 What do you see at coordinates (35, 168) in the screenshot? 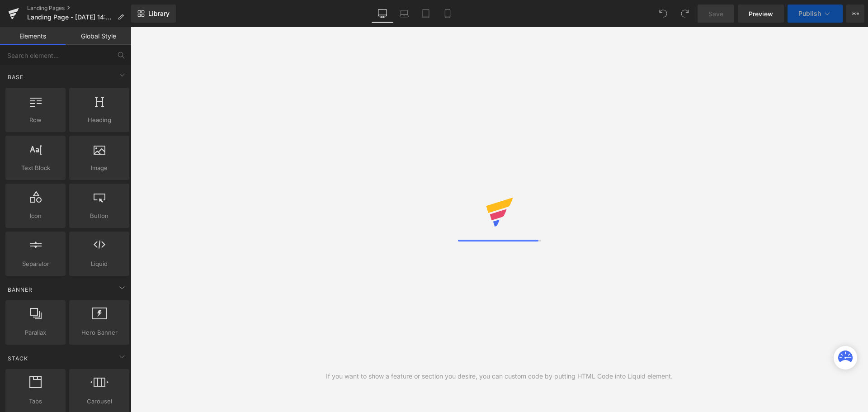
I see `span: Text Block` at bounding box center [35, 168].